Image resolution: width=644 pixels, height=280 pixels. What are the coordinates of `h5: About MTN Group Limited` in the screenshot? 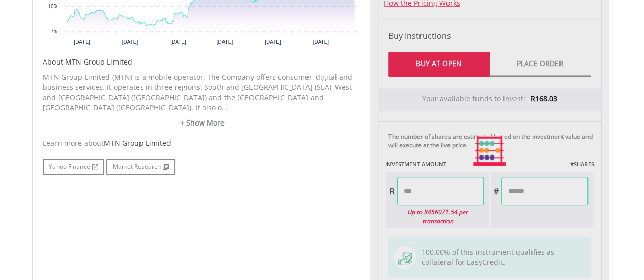 It's located at (203, 62).